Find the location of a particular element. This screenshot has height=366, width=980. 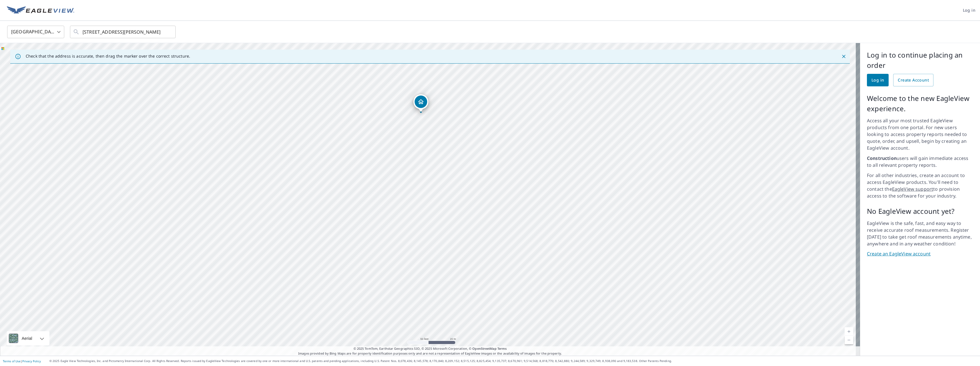

a: Create Account is located at coordinates (913, 80).